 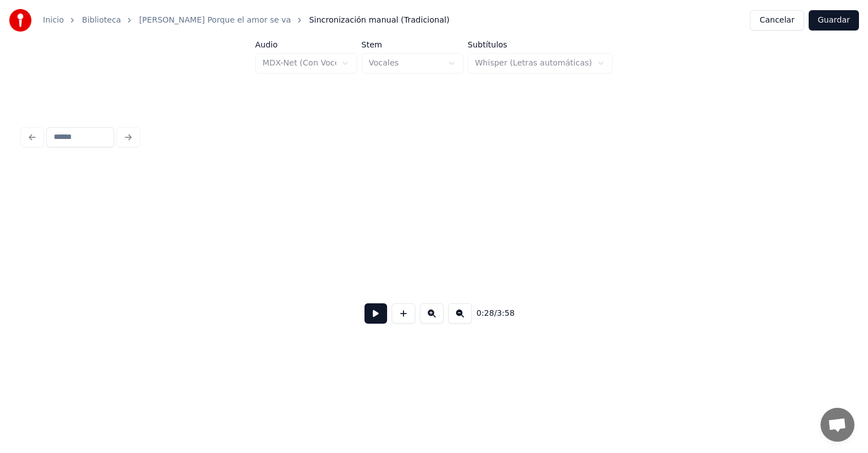 What do you see at coordinates (246, 21) in the screenshot?
I see `nav: breadcrumb` at bounding box center [246, 21].